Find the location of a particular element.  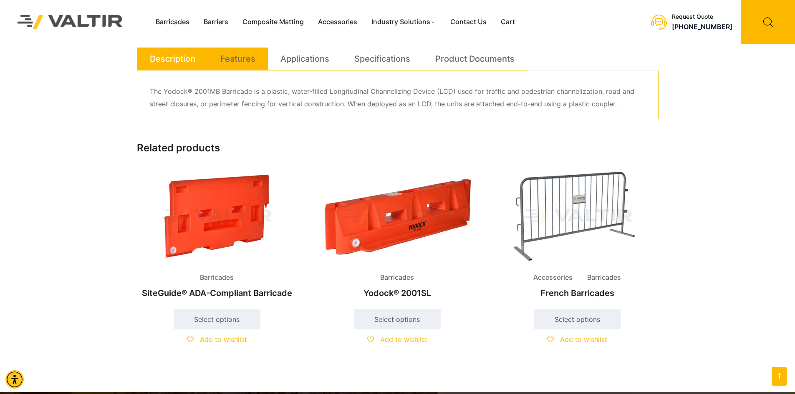

a: Select options for “SiteGuide® ADA-Compliant Barricade” is located at coordinates (217, 320).